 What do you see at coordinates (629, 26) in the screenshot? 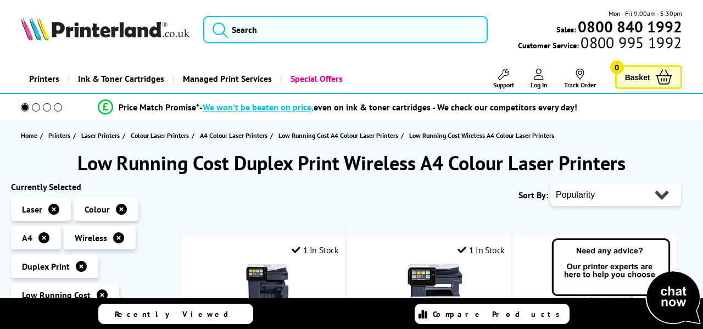
I see `a: 0800 840 1992` at bounding box center [629, 26].